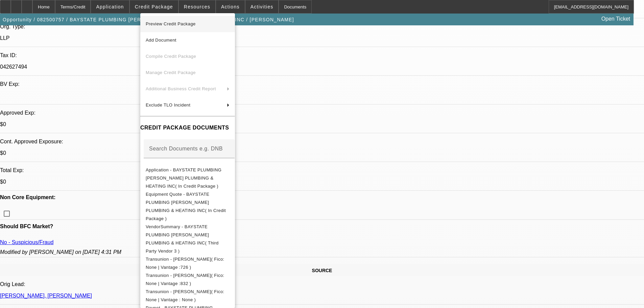 The width and height of the screenshot is (644, 308). What do you see at coordinates (168, 104) in the screenshot?
I see `span: Exclude TLO Incident` at bounding box center [168, 104].